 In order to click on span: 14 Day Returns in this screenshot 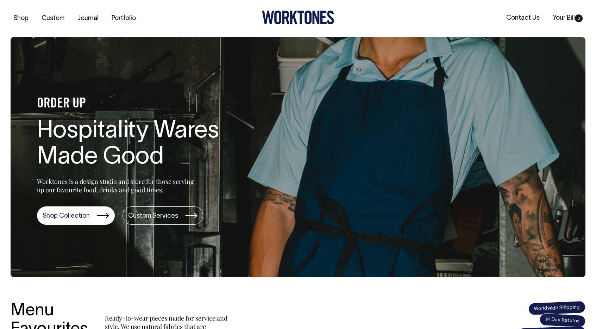, I will do `click(562, 320)`.